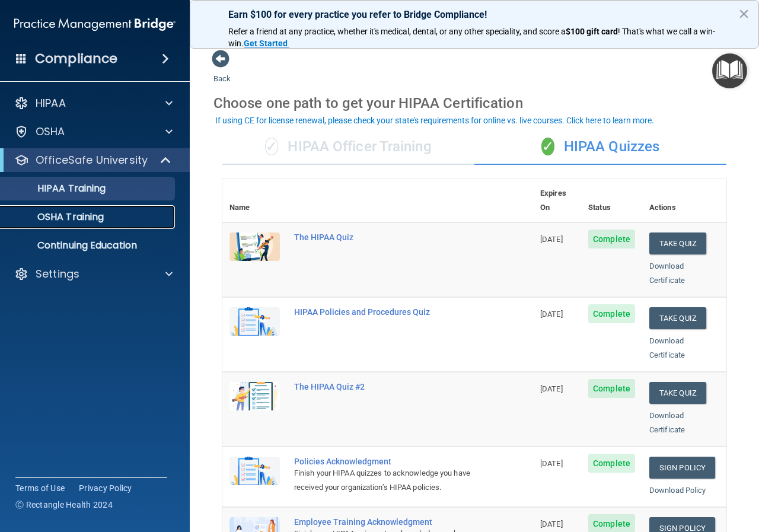 The image size is (759, 532). I want to click on th: Status, so click(611, 201).